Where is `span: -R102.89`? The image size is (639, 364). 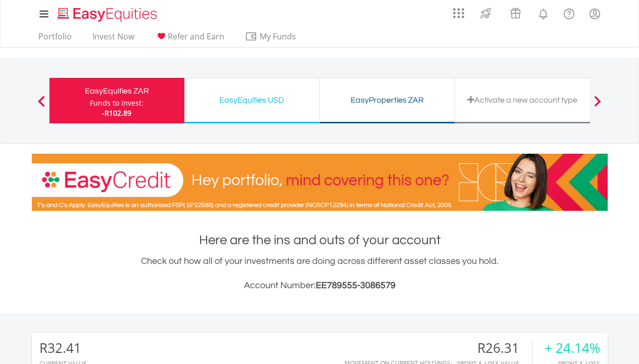 span: -R102.89 is located at coordinates (117, 113).